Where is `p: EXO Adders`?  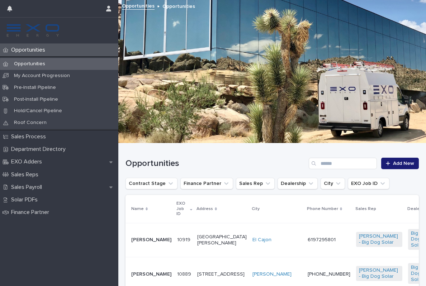
p: EXO Adders is located at coordinates (28, 162).